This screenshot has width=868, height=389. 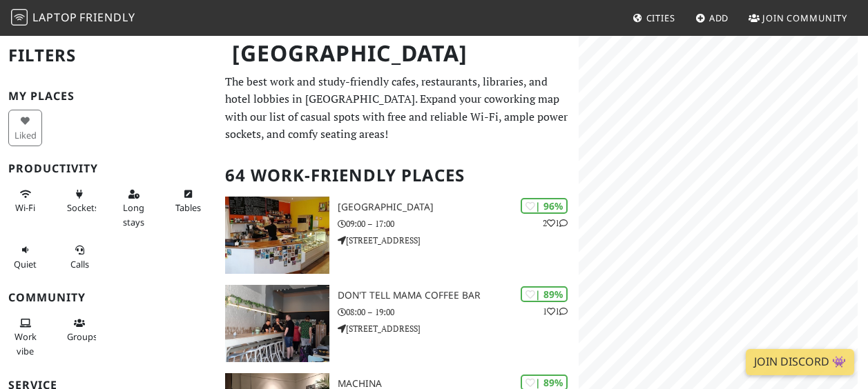 What do you see at coordinates (108, 168) in the screenshot?
I see `h3: Productivity` at bounding box center [108, 168].